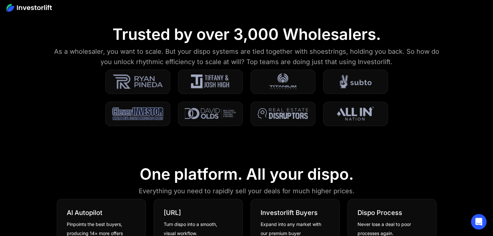  I want to click on div: Investorlift Buyers, so click(289, 213).